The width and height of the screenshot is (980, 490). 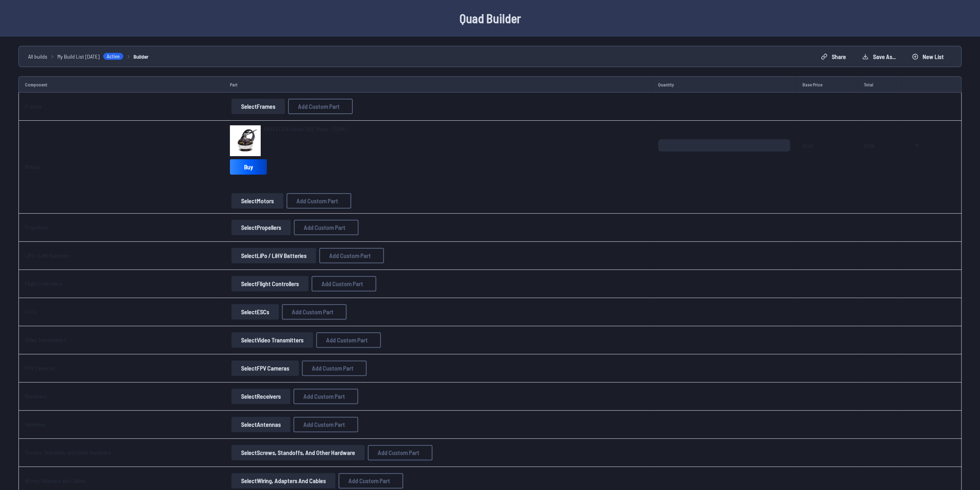 I want to click on a: Buy, so click(x=248, y=167).